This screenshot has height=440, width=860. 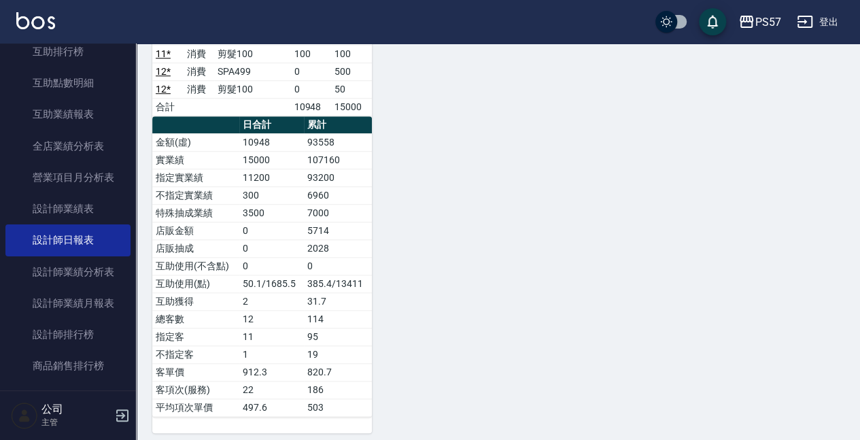 What do you see at coordinates (338, 142) in the screenshot?
I see `td: 93558` at bounding box center [338, 142].